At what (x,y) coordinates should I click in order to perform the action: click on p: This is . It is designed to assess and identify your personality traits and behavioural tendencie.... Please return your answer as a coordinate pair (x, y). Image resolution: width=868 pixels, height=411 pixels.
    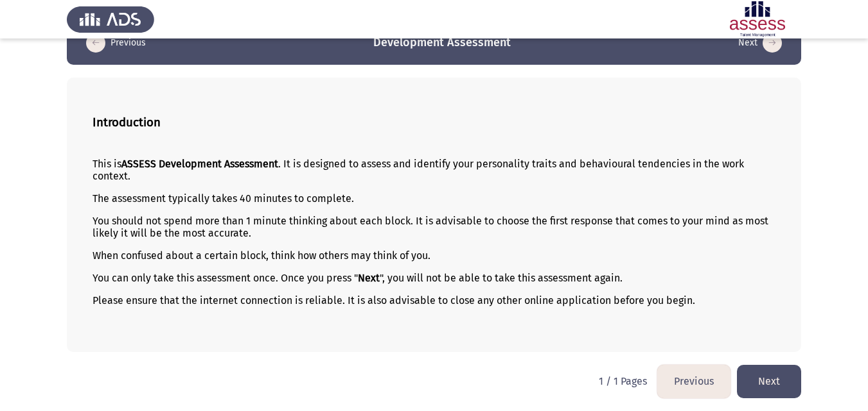
    Looking at the image, I should click on (433, 170).